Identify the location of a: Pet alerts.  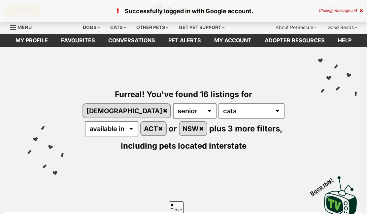
(185, 40).